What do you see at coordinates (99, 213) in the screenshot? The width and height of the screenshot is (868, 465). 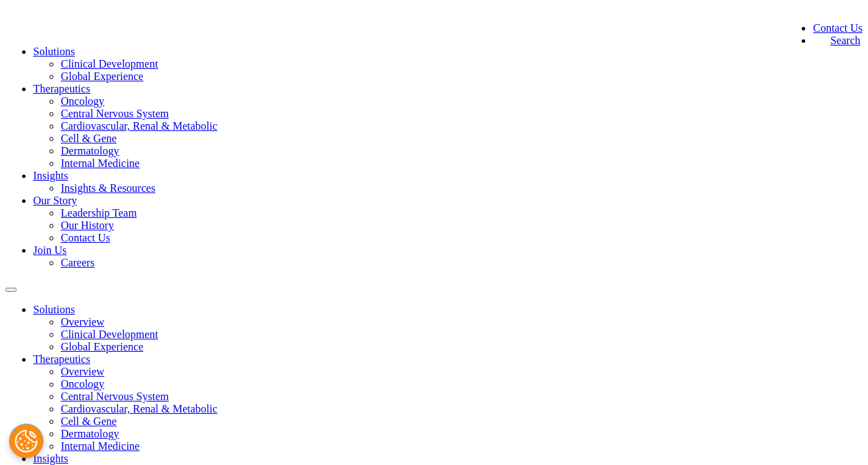 I see `a: Leadership Team` at bounding box center [99, 213].